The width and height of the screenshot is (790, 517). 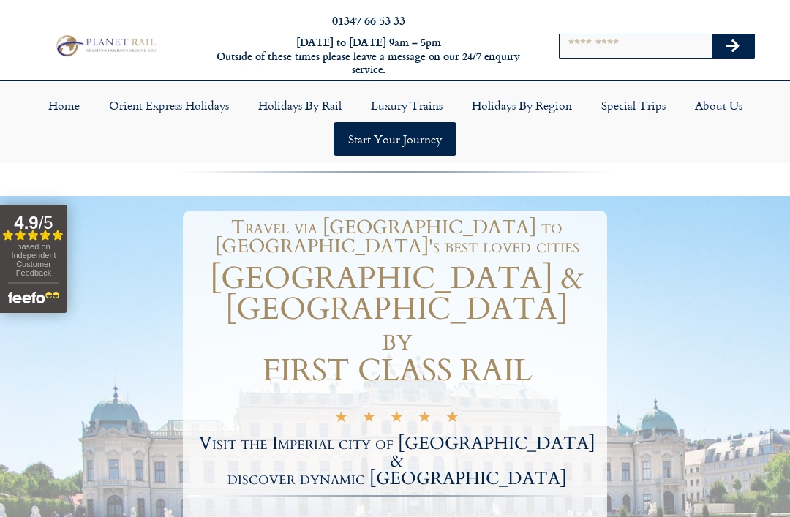 What do you see at coordinates (169, 105) in the screenshot?
I see `a: Orient Express Holidays` at bounding box center [169, 105].